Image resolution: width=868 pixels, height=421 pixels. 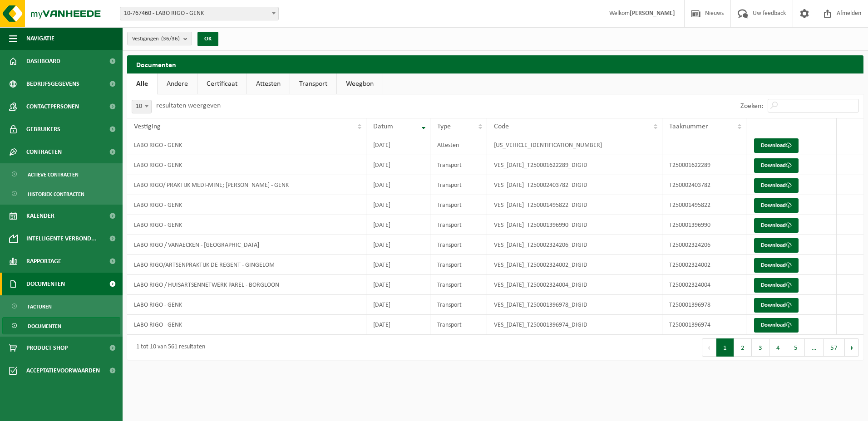 What do you see at coordinates (61, 326) in the screenshot?
I see `a: Documenten` at bounding box center [61, 326].